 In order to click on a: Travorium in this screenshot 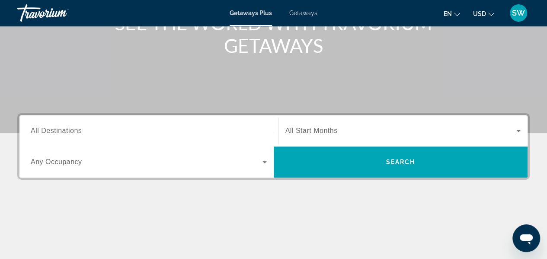, I will do `click(61, 13)`.